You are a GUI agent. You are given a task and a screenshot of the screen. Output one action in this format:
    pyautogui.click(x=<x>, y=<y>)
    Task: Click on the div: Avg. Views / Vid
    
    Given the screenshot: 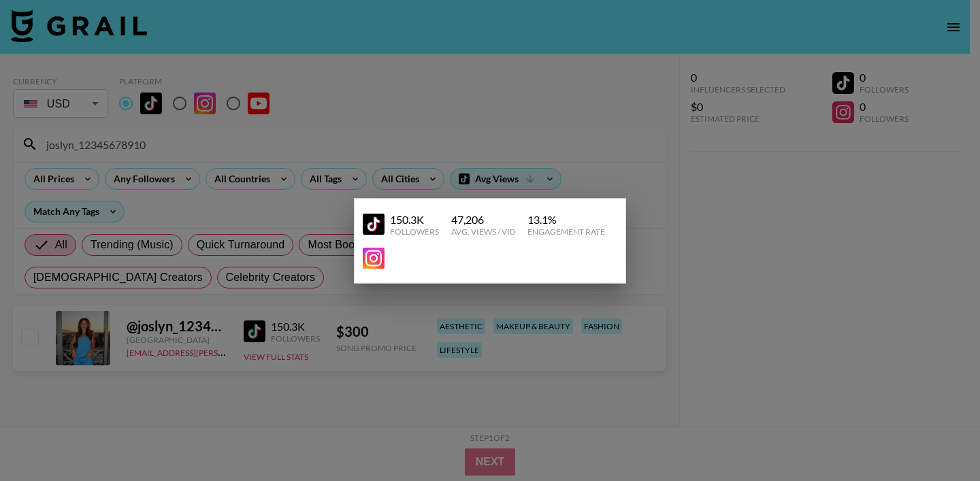 What is the action you would take?
    pyautogui.click(x=483, y=231)
    